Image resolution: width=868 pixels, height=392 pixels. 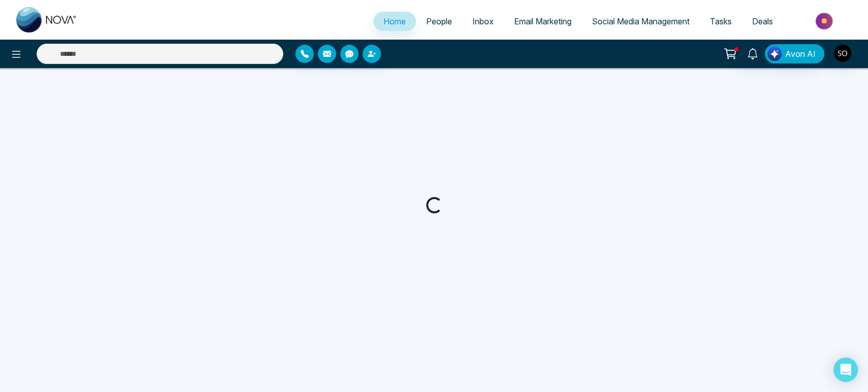 What do you see at coordinates (394, 21) in the screenshot?
I see `span: Home` at bounding box center [394, 21].